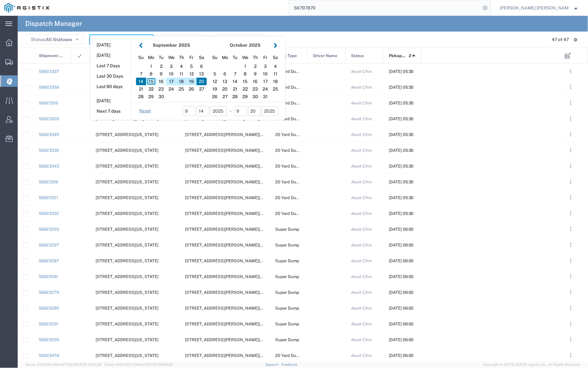  Describe the element at coordinates (255, 66) in the screenshot. I see `div: 2` at that location.